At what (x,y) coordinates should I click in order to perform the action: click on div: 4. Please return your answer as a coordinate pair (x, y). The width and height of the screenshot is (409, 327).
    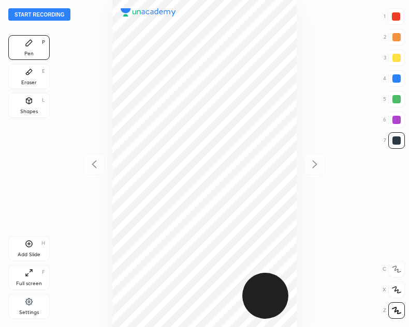
    Looking at the image, I should click on (394, 79).